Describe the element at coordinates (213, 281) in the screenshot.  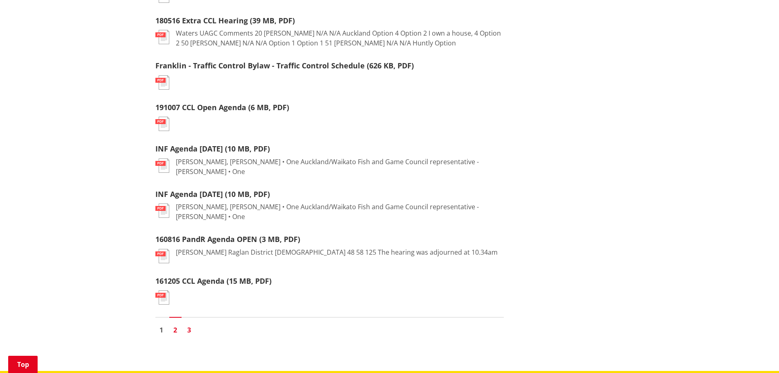
I see `a: 161205 CCL Agenda (15 MB, PDF)` at that location.